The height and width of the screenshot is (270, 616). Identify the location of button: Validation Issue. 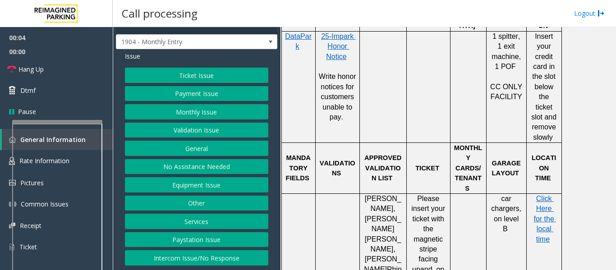
(197, 130).